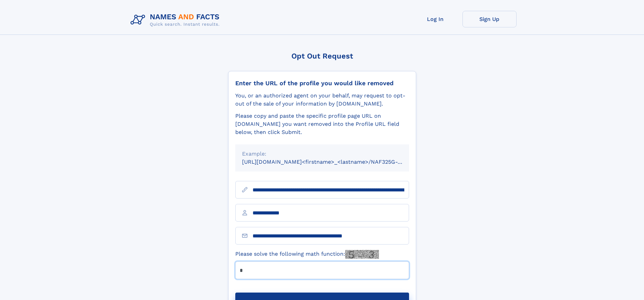  Describe the element at coordinates (490, 19) in the screenshot. I see `a: Sign Up` at that location.